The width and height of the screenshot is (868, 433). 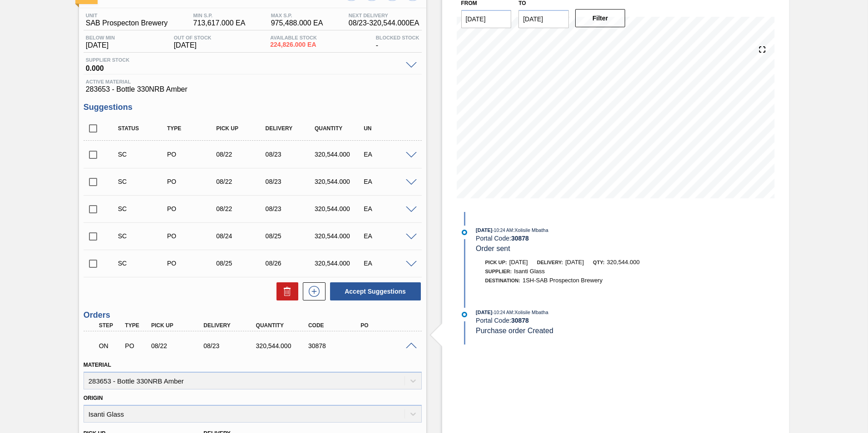 What do you see at coordinates (384, 16) in the screenshot?
I see `span: Next Delivery` at bounding box center [384, 16].